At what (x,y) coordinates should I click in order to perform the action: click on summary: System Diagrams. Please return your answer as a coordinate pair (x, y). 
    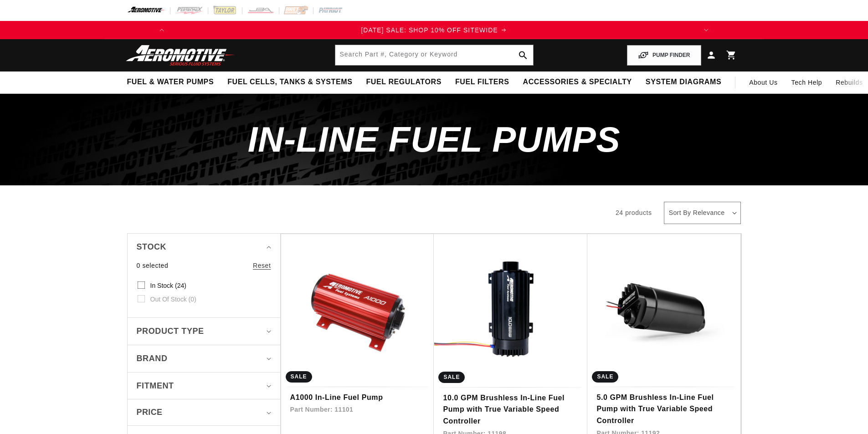
    Looking at the image, I should click on (684, 82).